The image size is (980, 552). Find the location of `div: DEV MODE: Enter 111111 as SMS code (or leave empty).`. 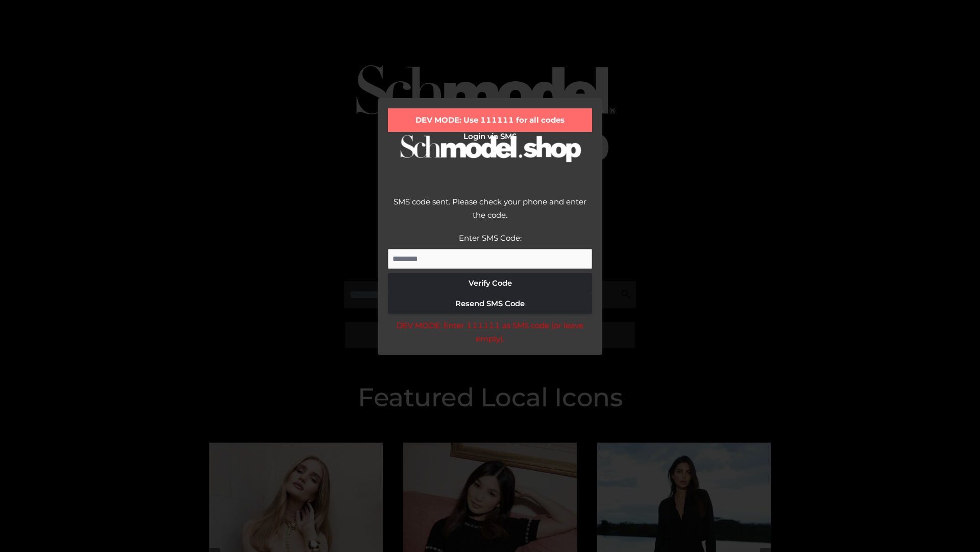

div: DEV MODE: Enter 111111 as SMS code (or leave empty). is located at coordinates (490, 332).